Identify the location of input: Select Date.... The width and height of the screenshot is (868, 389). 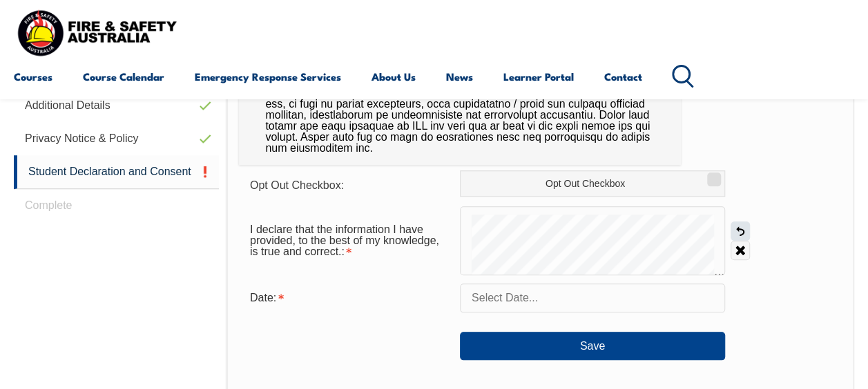
(592, 298).